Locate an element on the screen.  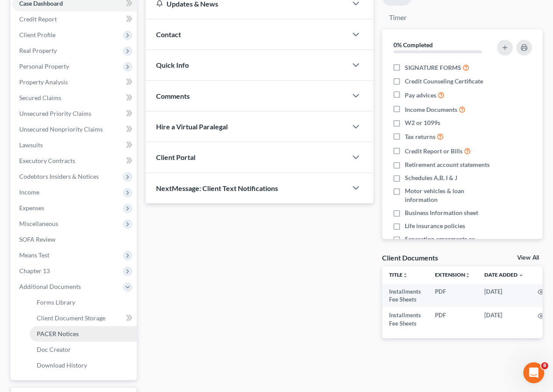
span: Comments is located at coordinates (173, 95).